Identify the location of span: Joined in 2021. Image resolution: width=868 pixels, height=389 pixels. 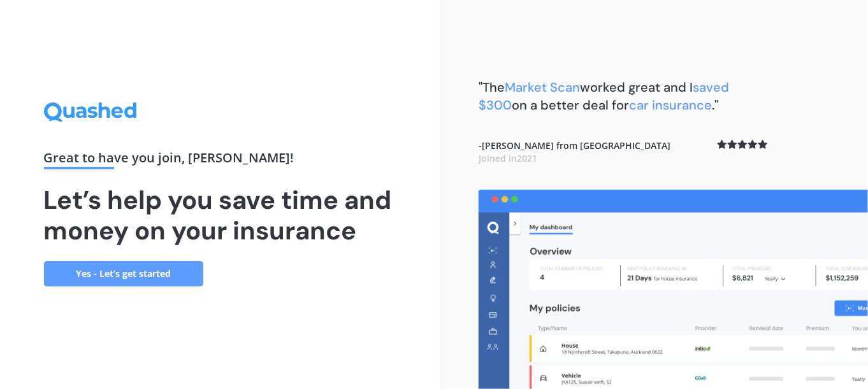
(508, 158).